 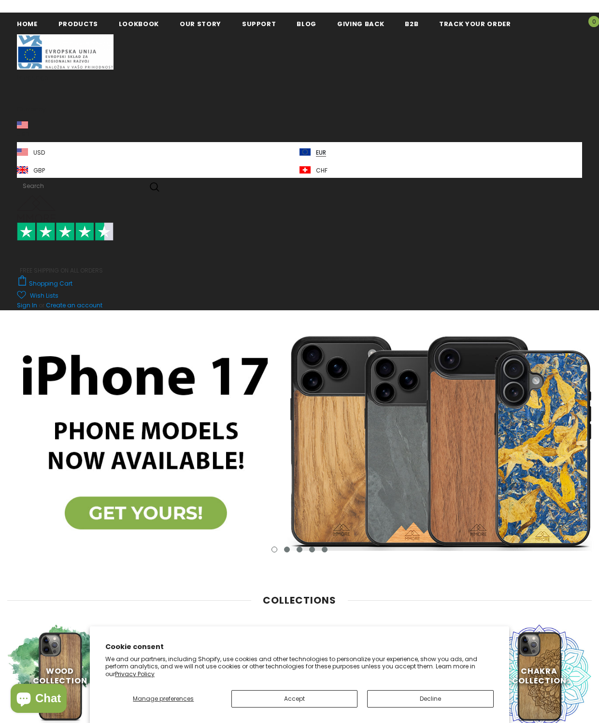 What do you see at coordinates (22, 125) in the screenshot?
I see `img: USD` at bounding box center [22, 125].